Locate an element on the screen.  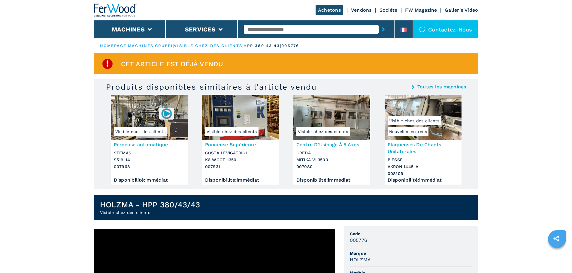
img: 007968 is located at coordinates (166, 113).